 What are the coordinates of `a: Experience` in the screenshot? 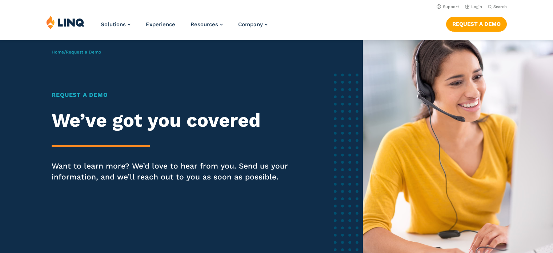 It's located at (160, 24).